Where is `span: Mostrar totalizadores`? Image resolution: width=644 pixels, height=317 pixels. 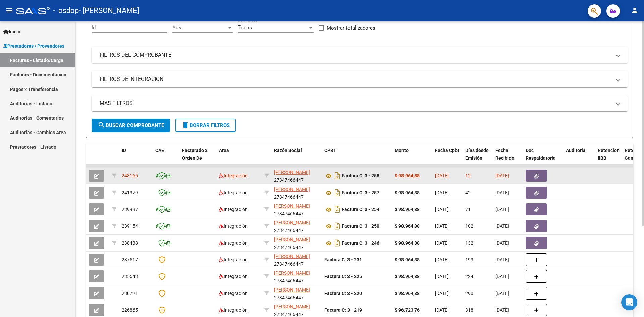 span: Mostrar totalizadores is located at coordinates (351, 28).